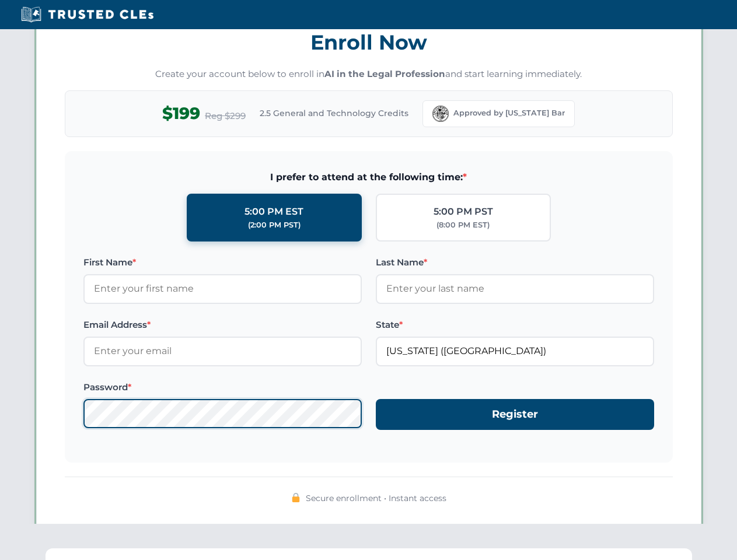 Image resolution: width=737 pixels, height=560 pixels. I want to click on div: 5:00 PM EST, so click(274, 212).